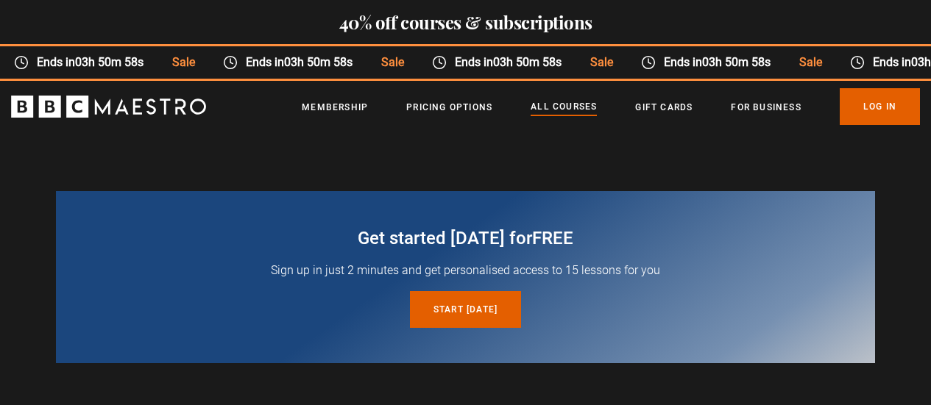 This screenshot has width=931, height=405. What do you see at coordinates (564, 107) in the screenshot?
I see `a: All Courses` at bounding box center [564, 107].